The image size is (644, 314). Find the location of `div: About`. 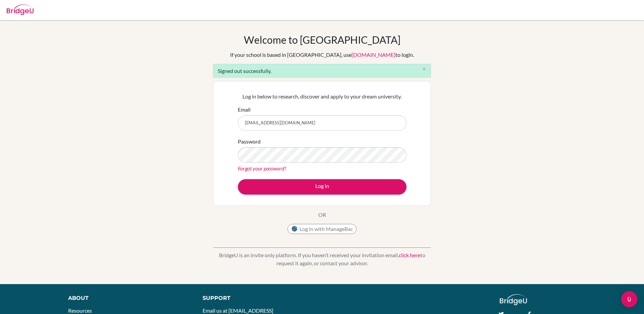

div: About is located at coordinates (128, 298).